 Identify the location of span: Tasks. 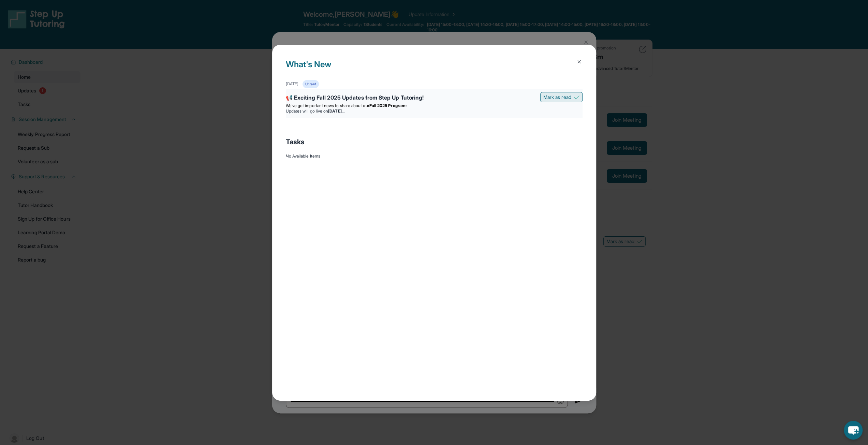
(295, 142).